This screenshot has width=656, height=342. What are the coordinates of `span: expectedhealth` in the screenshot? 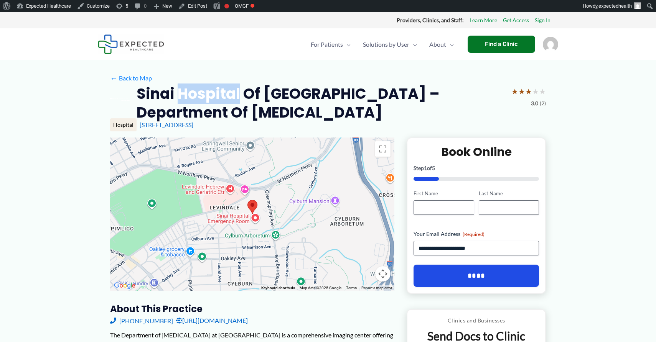 It's located at (615, 6).